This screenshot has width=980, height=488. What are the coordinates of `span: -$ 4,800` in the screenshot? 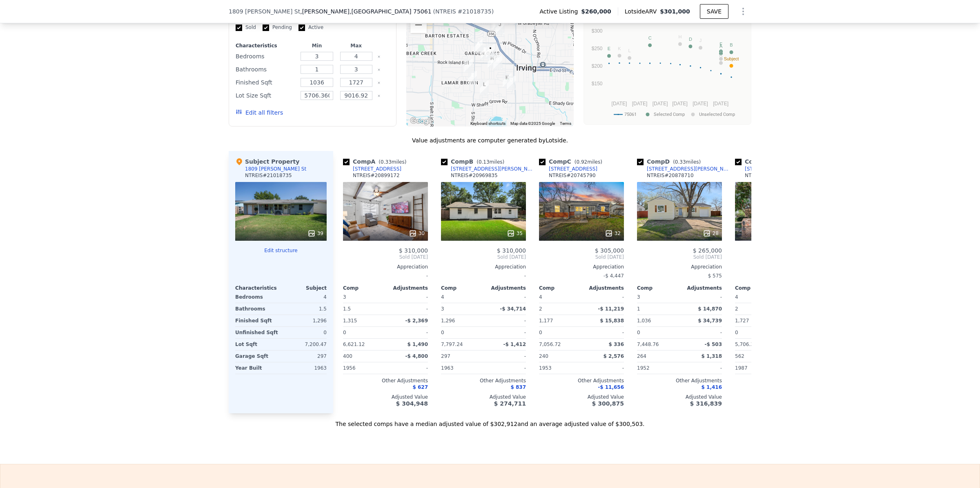 It's located at (417, 357).